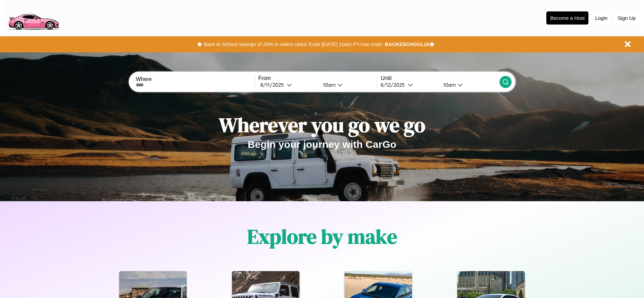 The height and width of the screenshot is (298, 644). What do you see at coordinates (601, 18) in the screenshot?
I see `button: Login` at bounding box center [601, 18].